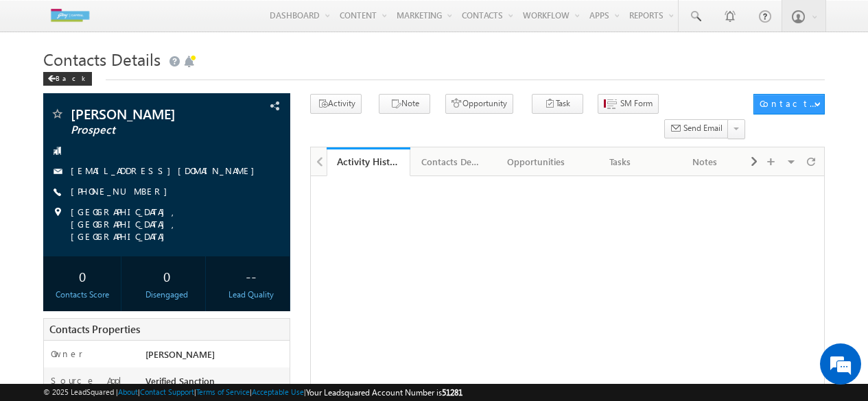 The width and height of the screenshot is (868, 401). I want to click on span: 51281, so click(452, 392).